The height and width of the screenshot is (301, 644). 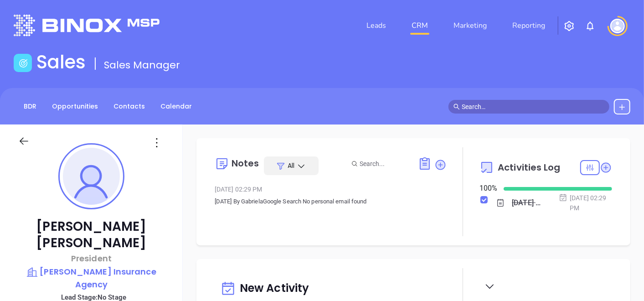 What do you see at coordinates (457, 107) in the screenshot?
I see `span: search` at bounding box center [457, 107].